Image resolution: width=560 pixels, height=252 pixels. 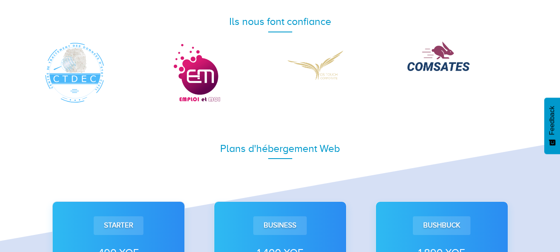 What do you see at coordinates (119, 225) in the screenshot?
I see `div: Starter` at bounding box center [119, 225].